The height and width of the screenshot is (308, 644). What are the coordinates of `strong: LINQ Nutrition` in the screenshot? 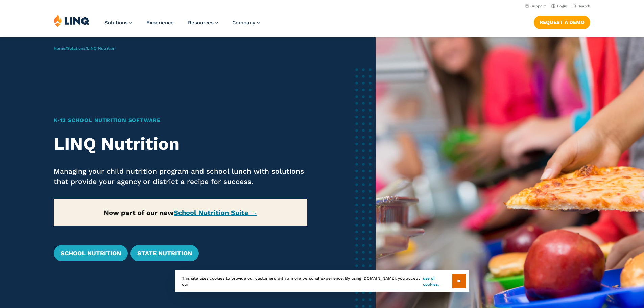 It's located at (117, 144).